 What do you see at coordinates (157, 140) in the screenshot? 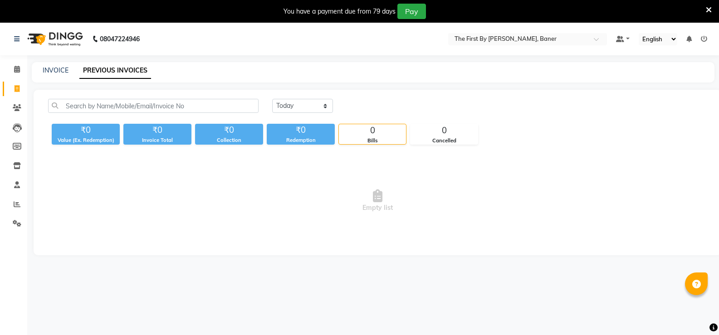
I see `div: Invoice Total` at bounding box center [157, 140].